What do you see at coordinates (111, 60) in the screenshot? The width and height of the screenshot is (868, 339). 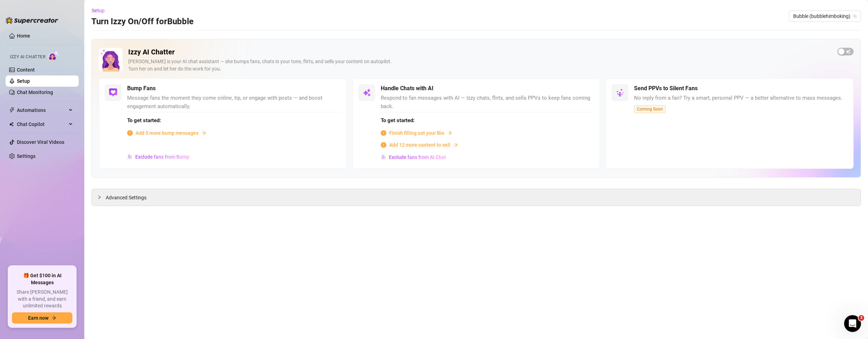 I see `img: Izzy AI Chatter` at bounding box center [111, 60].